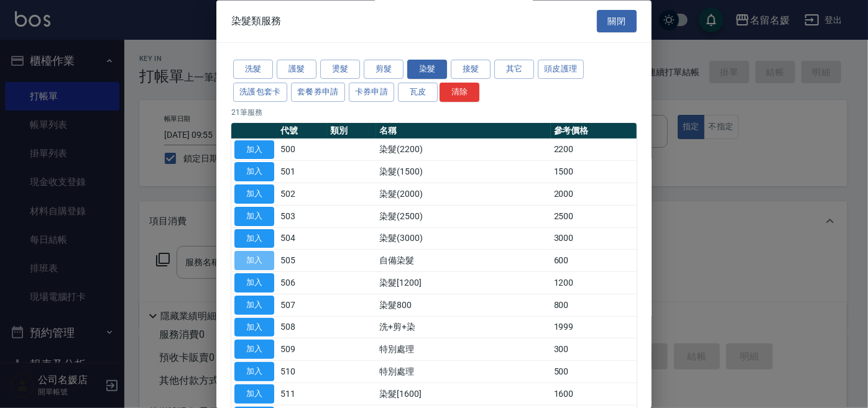 Image resolution: width=868 pixels, height=408 pixels. Describe the element at coordinates (302, 283) in the screenshot. I see `td: 506` at that location.